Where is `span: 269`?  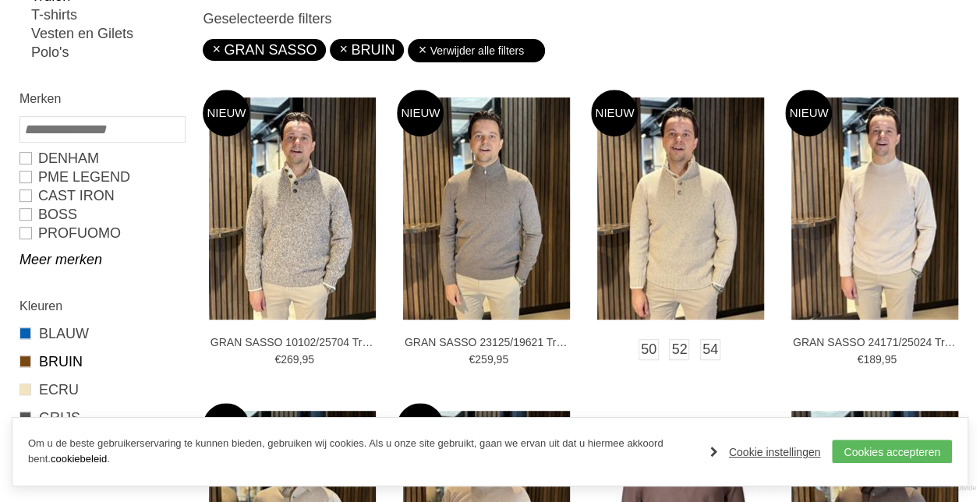 span: 269 is located at coordinates (289, 359).